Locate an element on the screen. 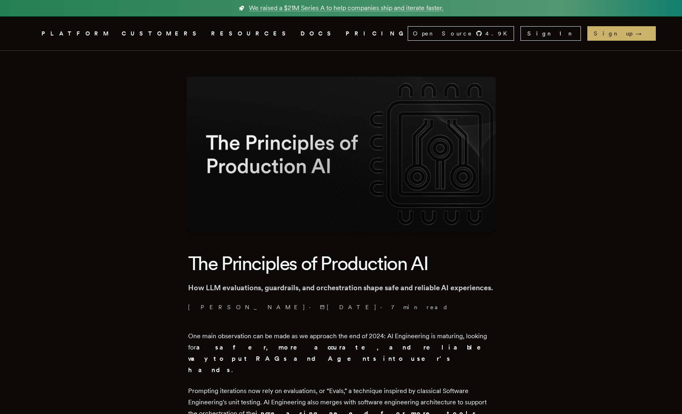 The height and width of the screenshot is (414, 682). span: 7 min read is located at coordinates (420, 307).